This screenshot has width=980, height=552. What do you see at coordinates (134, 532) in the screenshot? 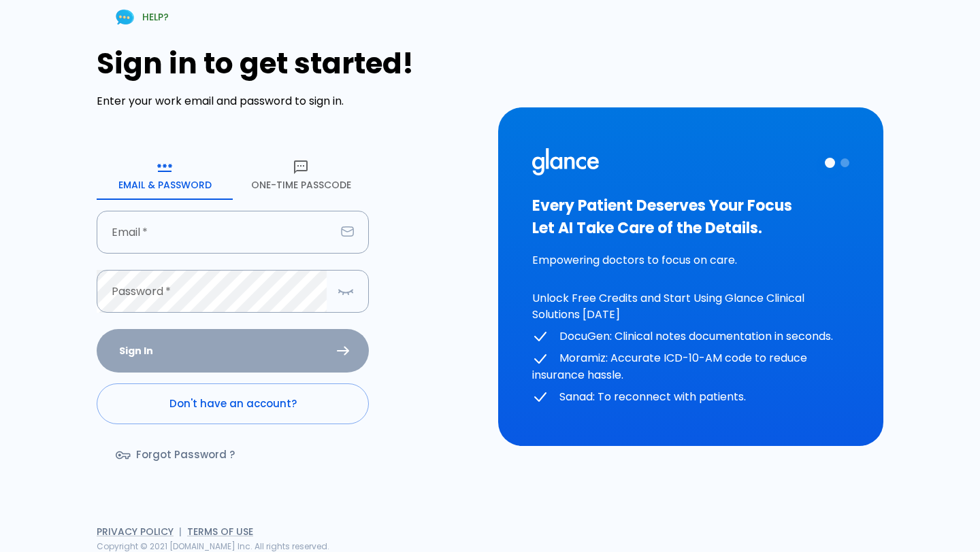
I see `a: Privacy Policy` at bounding box center [134, 532].